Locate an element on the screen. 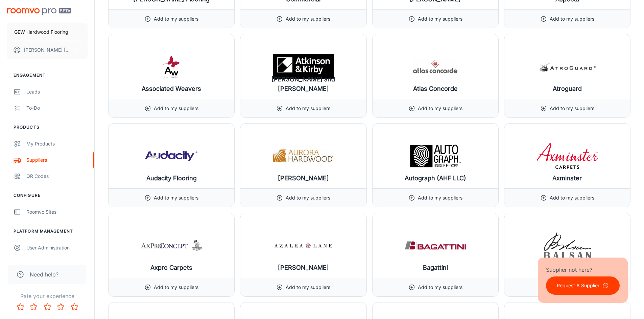 This screenshot has width=644, height=319. h6: Audacity Flooring is located at coordinates (171, 179).